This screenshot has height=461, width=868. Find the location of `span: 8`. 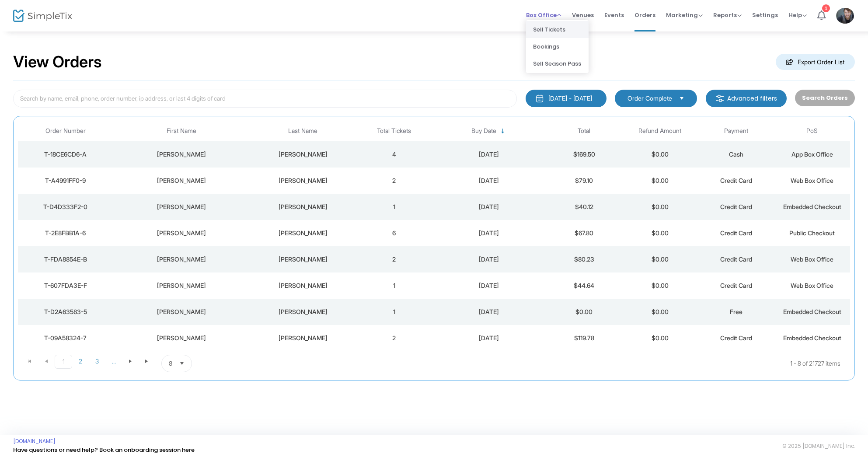

span: 8 is located at coordinates (170, 364).